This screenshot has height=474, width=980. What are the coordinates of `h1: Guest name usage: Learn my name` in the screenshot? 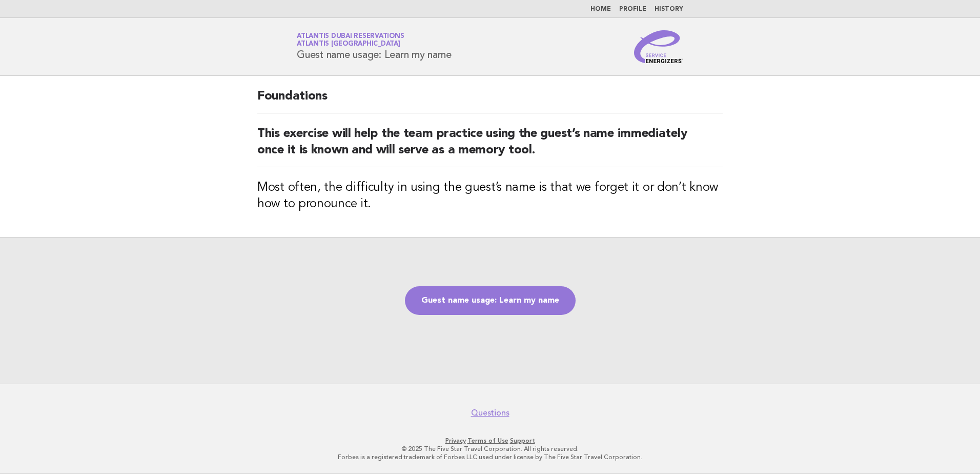 It's located at (374, 47).